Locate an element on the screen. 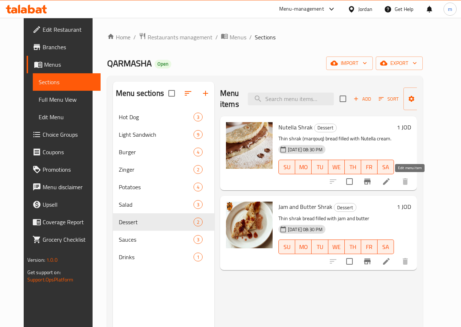 This screenshot has height=327, width=461. span: export is located at coordinates (399, 63).